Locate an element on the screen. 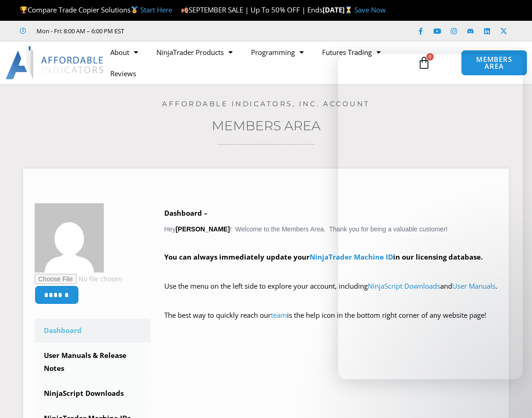 The image size is (532, 418). a: NinjaTrader Machine ID is located at coordinates (351, 257).